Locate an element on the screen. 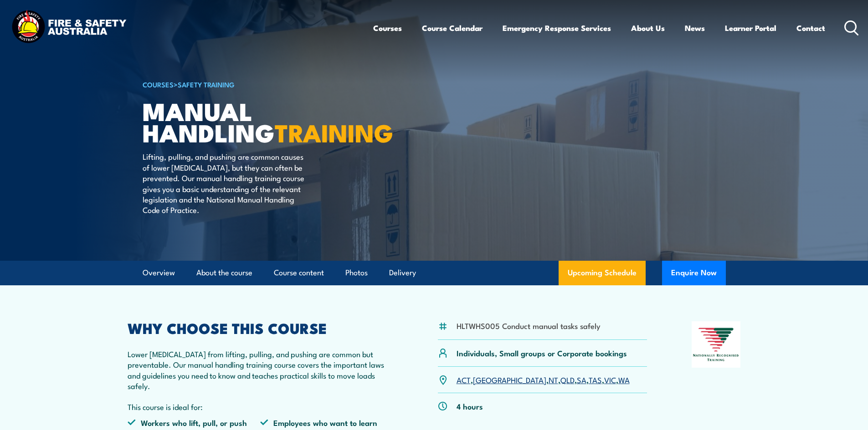  a: Photos is located at coordinates (356, 273).